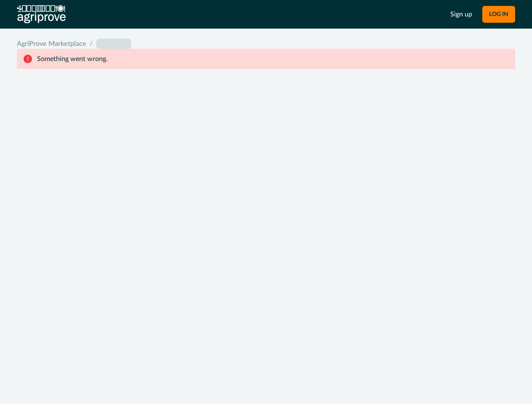 The image size is (532, 404). I want to click on a: AgriProve Marketplace, so click(51, 44).